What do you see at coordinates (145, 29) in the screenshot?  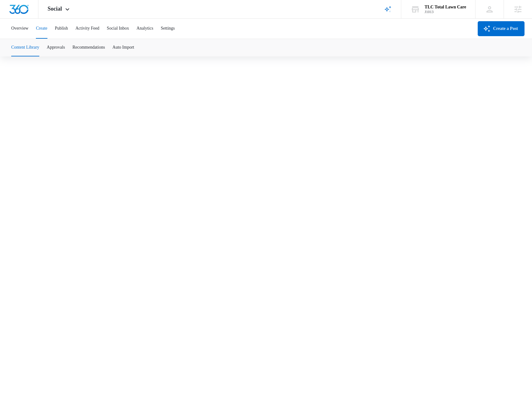 I see `button: Analytics` at bounding box center [145, 29].